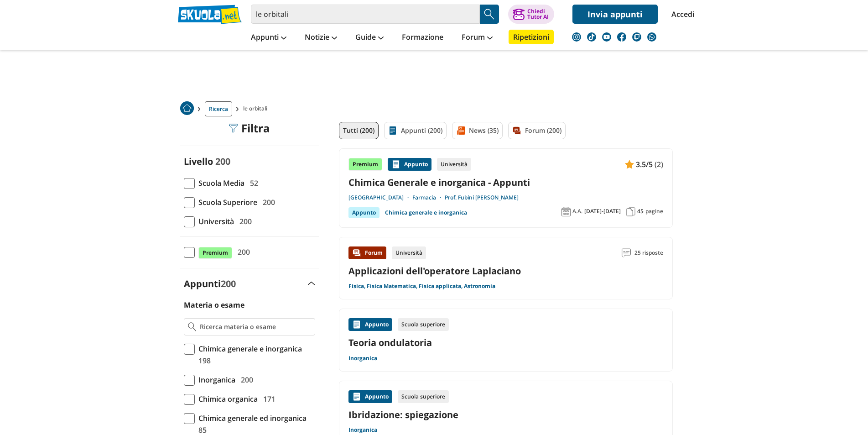 The height and width of the screenshot is (435, 868). Describe the element at coordinates (577, 37) in the screenshot. I see `img: instagram` at that location.